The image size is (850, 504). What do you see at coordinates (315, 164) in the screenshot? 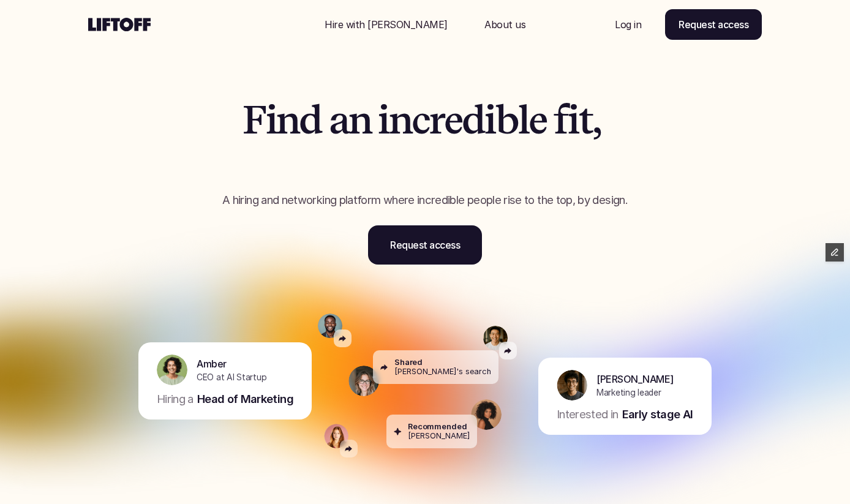
I see `span: g` at bounding box center [315, 164].